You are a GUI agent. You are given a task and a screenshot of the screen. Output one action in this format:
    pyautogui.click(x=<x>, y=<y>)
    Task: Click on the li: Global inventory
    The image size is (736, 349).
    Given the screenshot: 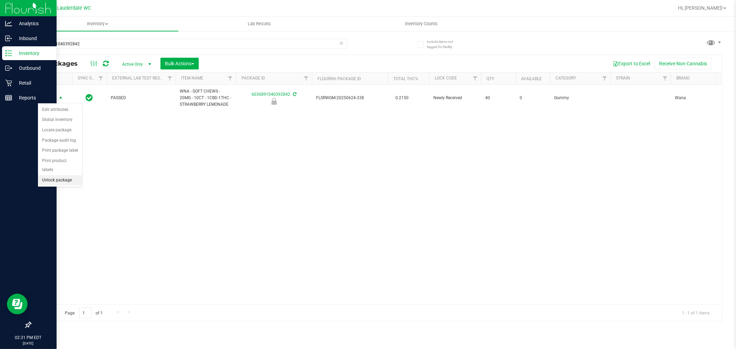 What is the action you would take?
    pyautogui.click(x=60, y=120)
    